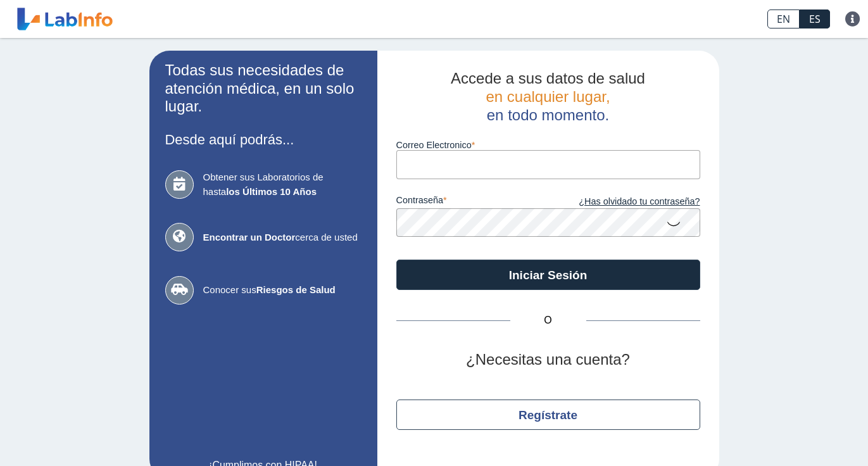 Image resolution: width=868 pixels, height=466 pixels. Describe the element at coordinates (295, 289) in the screenshot. I see `b: Riesgos de Salud` at that location.